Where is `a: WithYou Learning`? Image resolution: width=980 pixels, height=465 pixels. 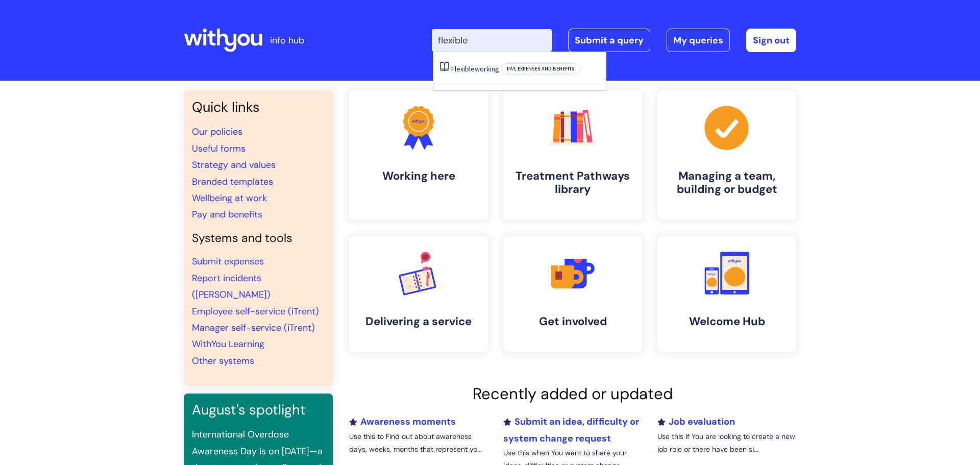
a: WithYou Learning is located at coordinates (228, 344).